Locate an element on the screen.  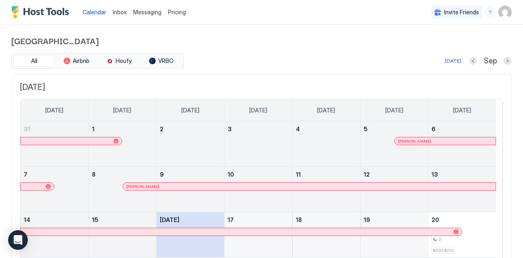
button: Next month is located at coordinates (508, 61).